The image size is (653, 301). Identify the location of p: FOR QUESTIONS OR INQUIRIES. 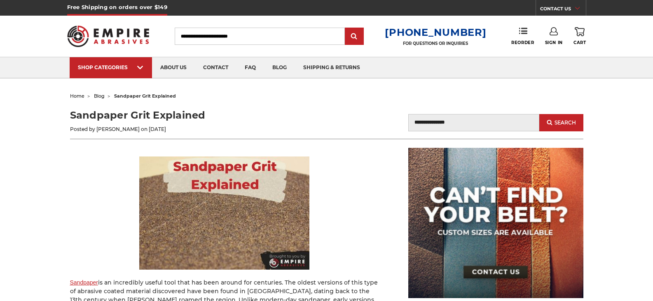
(435, 43).